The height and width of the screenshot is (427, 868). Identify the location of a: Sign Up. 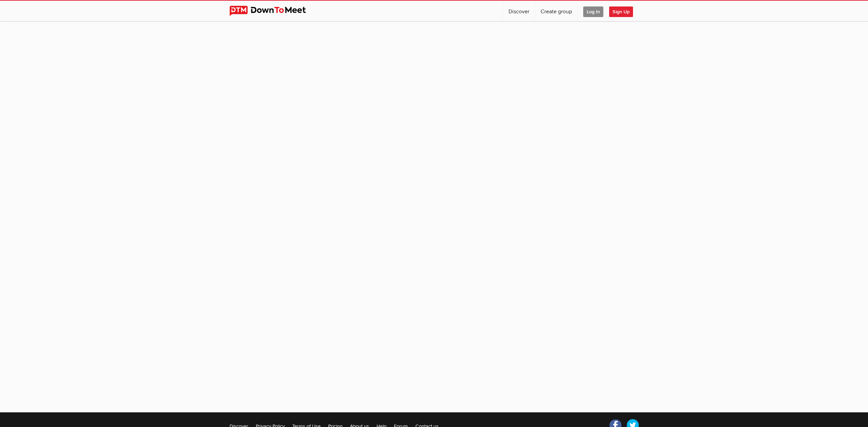
(624, 11).